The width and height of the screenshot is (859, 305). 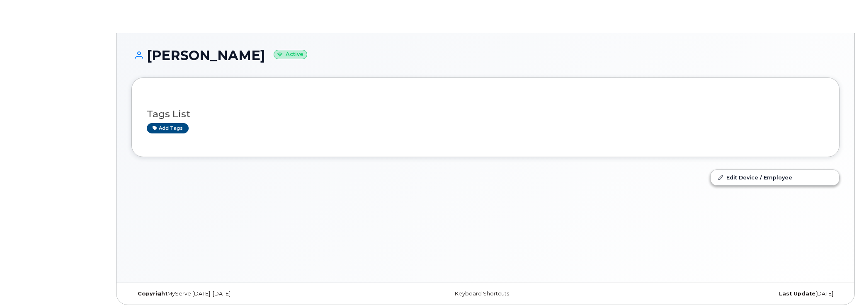 I want to click on h3: Tags List, so click(x=486, y=114).